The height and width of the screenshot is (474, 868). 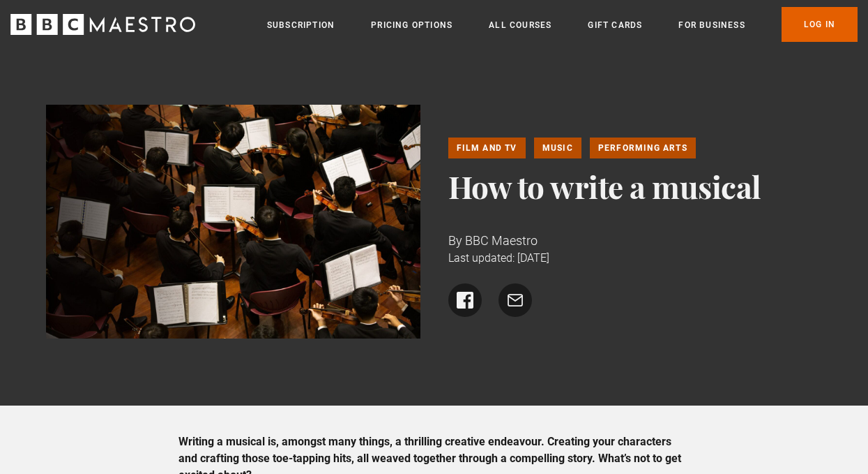 I want to click on span: BBC Maestro, so click(x=501, y=240).